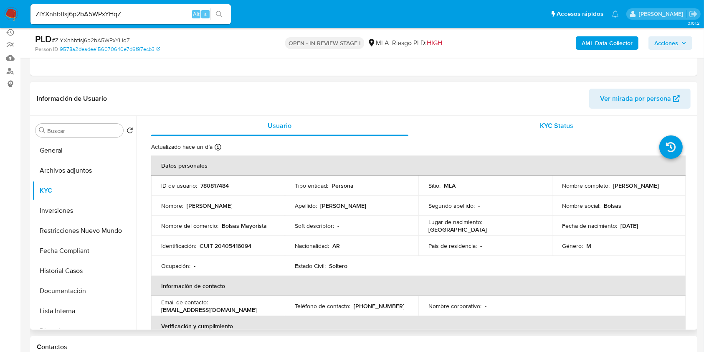  Describe the element at coordinates (378, 43) in the screenshot. I see `div: MLA` at that location.